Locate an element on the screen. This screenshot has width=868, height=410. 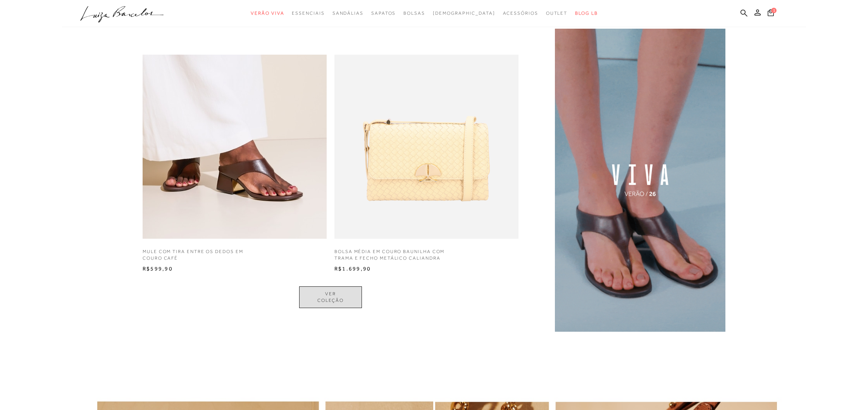
span: Outlet is located at coordinates (557, 13).